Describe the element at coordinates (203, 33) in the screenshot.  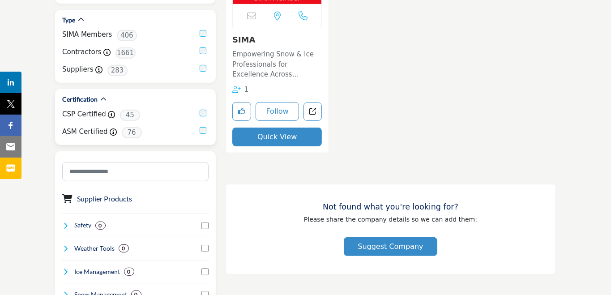
I see `input: SIMA Members checkbox` at that location.